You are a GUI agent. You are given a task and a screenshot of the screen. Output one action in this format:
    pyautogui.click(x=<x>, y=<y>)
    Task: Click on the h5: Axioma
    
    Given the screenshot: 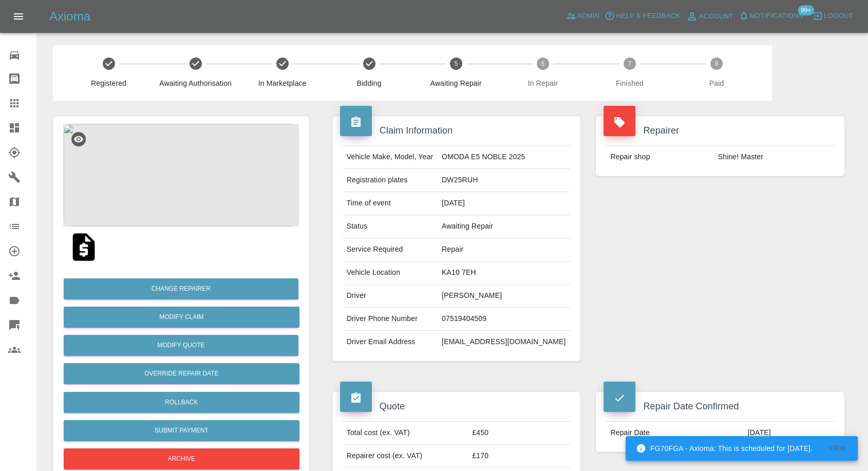 What is the action you would take?
    pyautogui.click(x=70, y=16)
    